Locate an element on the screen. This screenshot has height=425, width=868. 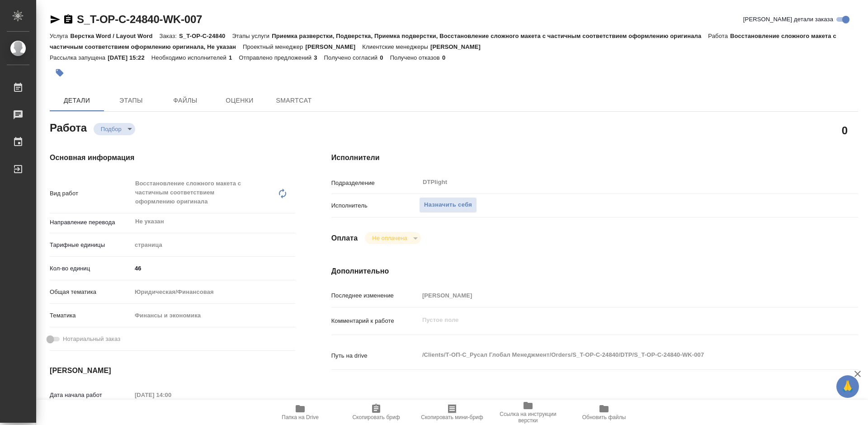
p: Тарифные единицы is located at coordinates (91, 245).